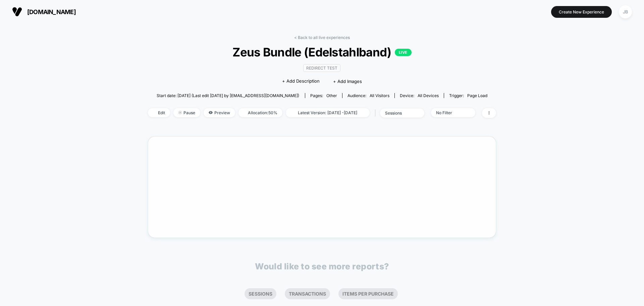 This screenshot has height=306, width=644. Describe the element at coordinates (322, 67) in the screenshot. I see `span: Redirect Test` at that location.